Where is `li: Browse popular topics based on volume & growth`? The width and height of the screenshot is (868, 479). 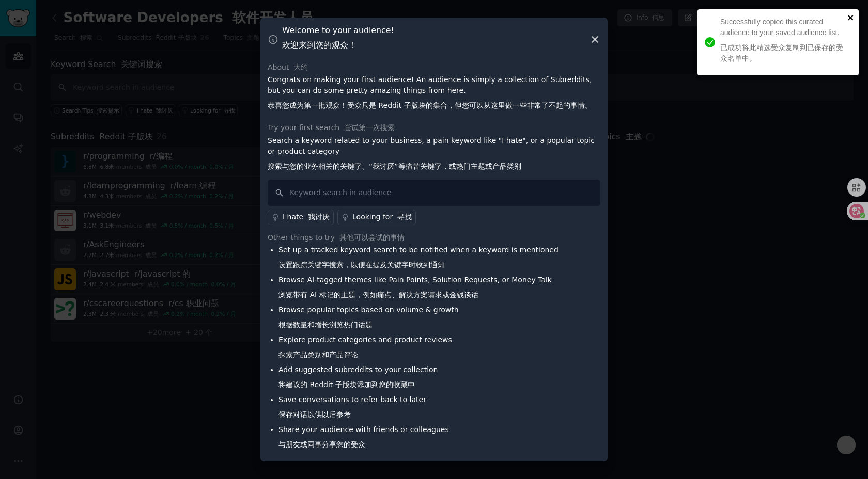 li: Browse popular topics based on volume & growth is located at coordinates (419, 320).